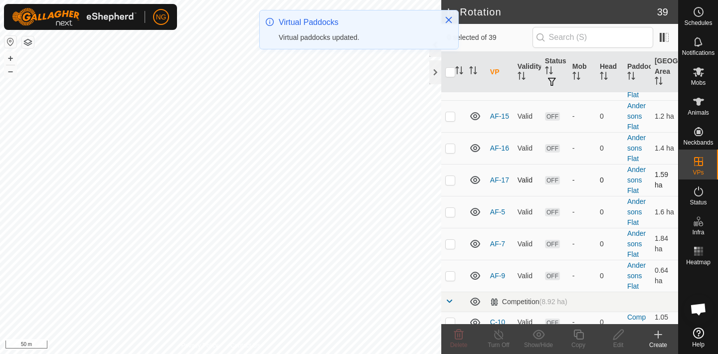 The height and width of the screenshot is (354, 718). Describe the element at coordinates (699, 233) in the screenshot. I see `span: Infra` at that location.